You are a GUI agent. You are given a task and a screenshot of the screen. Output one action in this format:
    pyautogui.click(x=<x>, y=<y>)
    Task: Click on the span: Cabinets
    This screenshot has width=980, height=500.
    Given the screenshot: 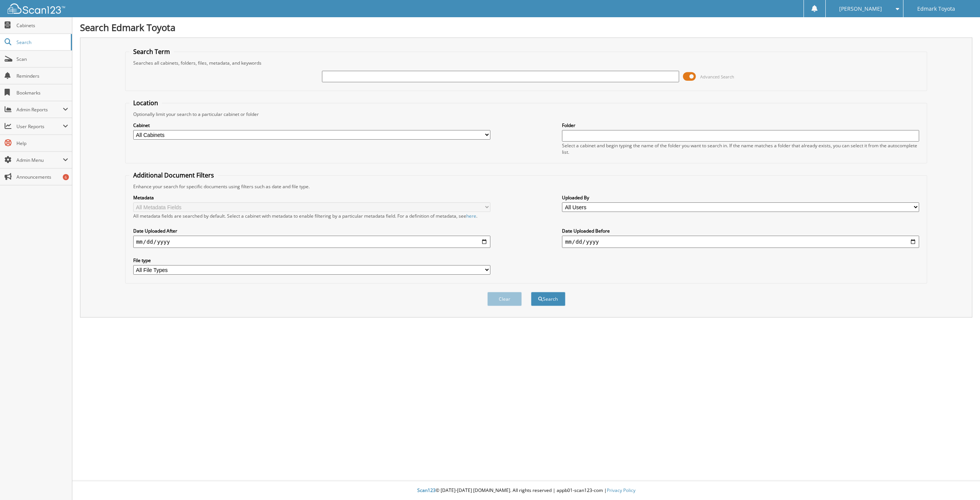 What is the action you would take?
    pyautogui.click(x=42, y=25)
    